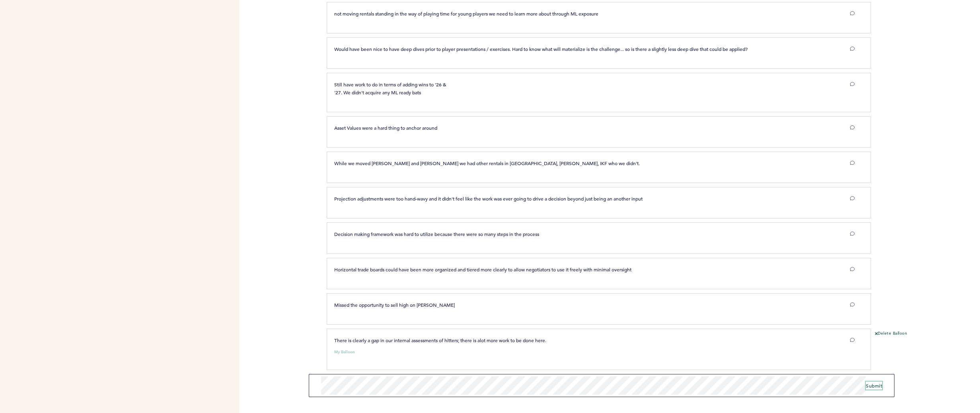  Describe the element at coordinates (437, 234) in the screenshot. I see `span: Decision making framework was hard to utilize because there were so many steps in the process` at that location.